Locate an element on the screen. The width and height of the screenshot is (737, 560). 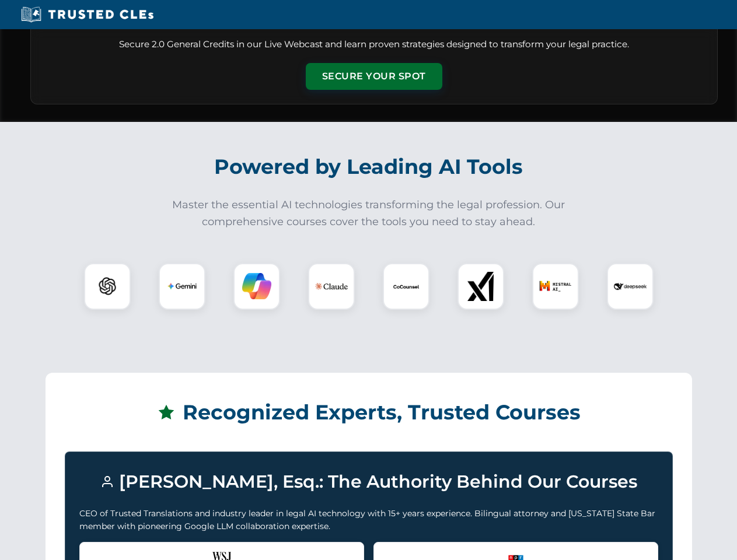
p: CEO of Trusted Translations and industry leader in legal AI technology with 15+ years experience.... is located at coordinates (368, 520).